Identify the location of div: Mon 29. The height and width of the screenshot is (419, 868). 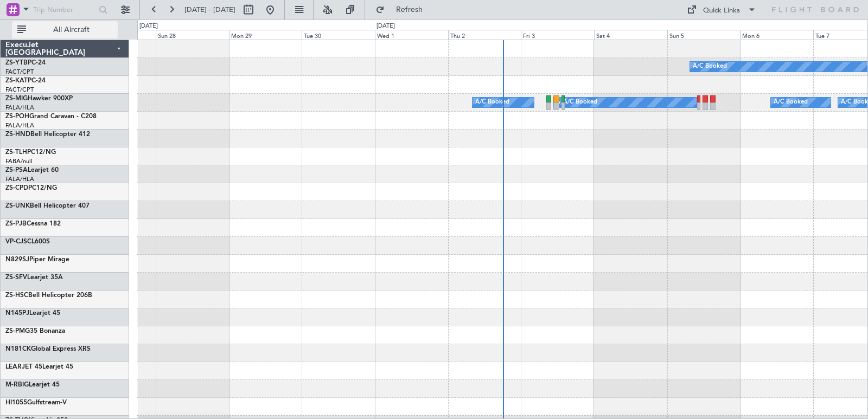
(265, 35).